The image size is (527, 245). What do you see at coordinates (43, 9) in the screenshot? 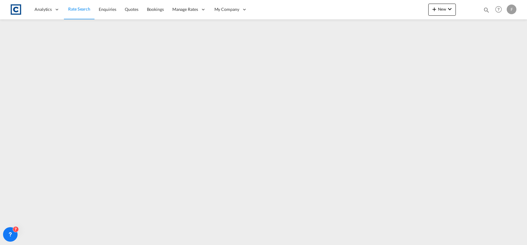
I see `span: Analytics` at bounding box center [43, 9].